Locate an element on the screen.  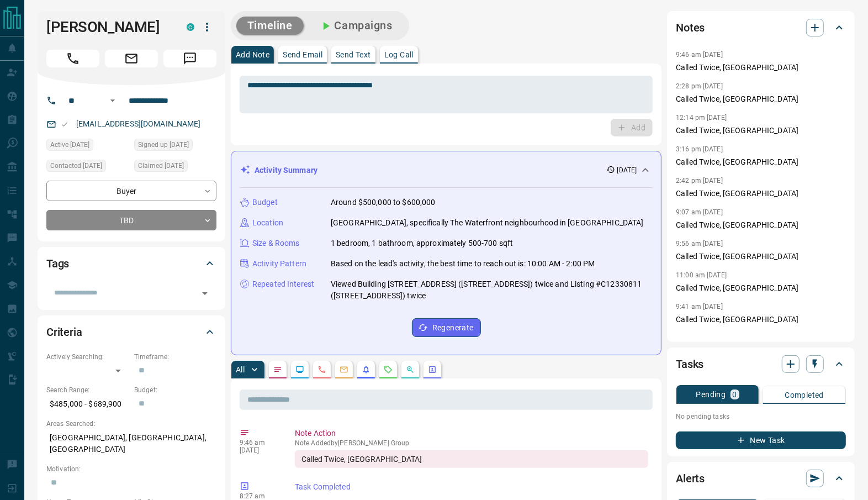
p: Search Range: is located at coordinates (87, 390).